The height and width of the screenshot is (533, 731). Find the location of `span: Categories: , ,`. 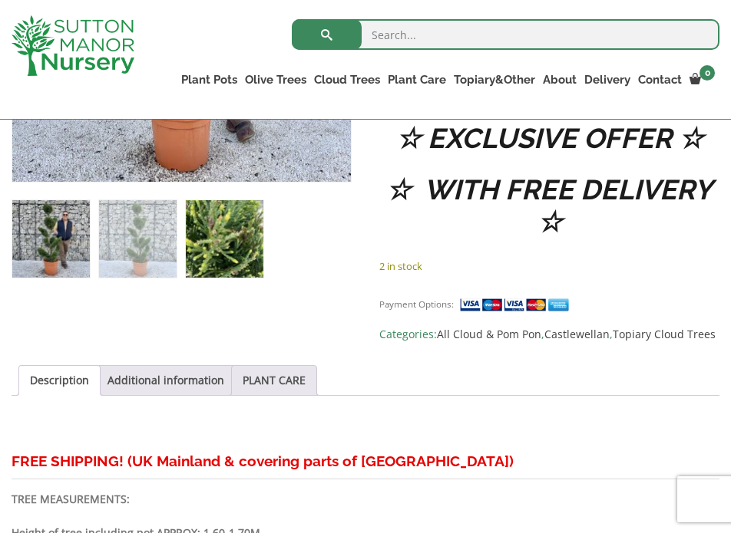

span: Categories: , , is located at coordinates (549, 335).